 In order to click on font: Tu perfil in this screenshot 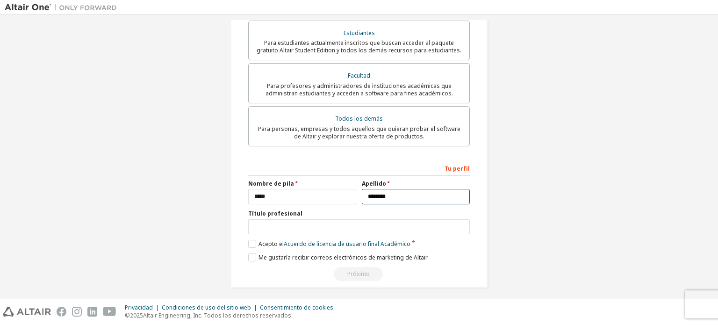, I will do `click(457, 168)`.